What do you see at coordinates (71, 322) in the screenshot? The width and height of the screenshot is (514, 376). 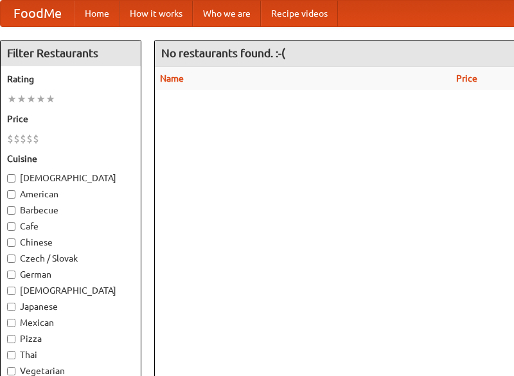 I see `label: Mexican` at bounding box center [71, 322].